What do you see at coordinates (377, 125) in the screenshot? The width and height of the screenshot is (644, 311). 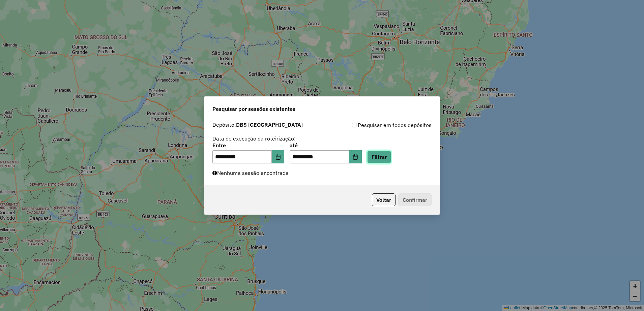 I see `div: Pesquisar em todos depósitos` at bounding box center [377, 125].